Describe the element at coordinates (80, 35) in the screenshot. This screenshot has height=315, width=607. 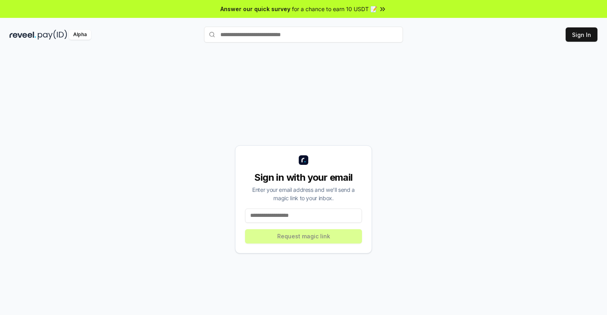
I see `div: Alpha` at that location.